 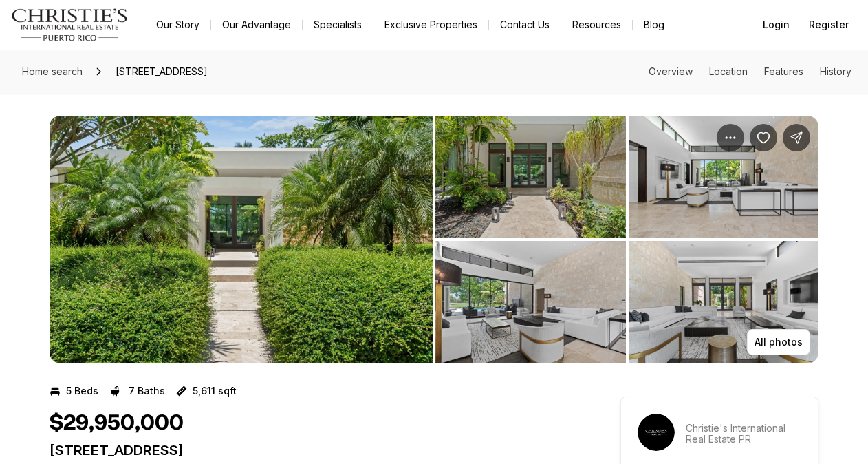 What do you see at coordinates (82, 391) in the screenshot?
I see `p: 5 Beds` at bounding box center [82, 391].